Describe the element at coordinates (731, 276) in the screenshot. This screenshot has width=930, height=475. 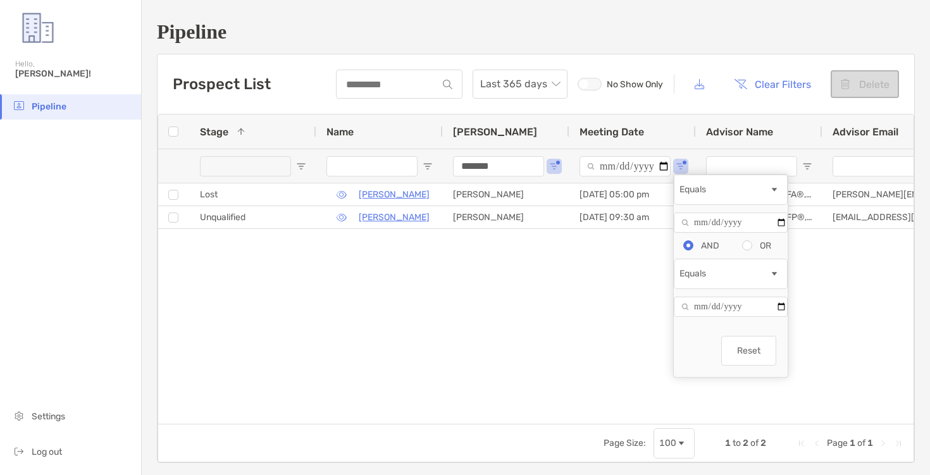
I see `div: Column Filter` at that location.